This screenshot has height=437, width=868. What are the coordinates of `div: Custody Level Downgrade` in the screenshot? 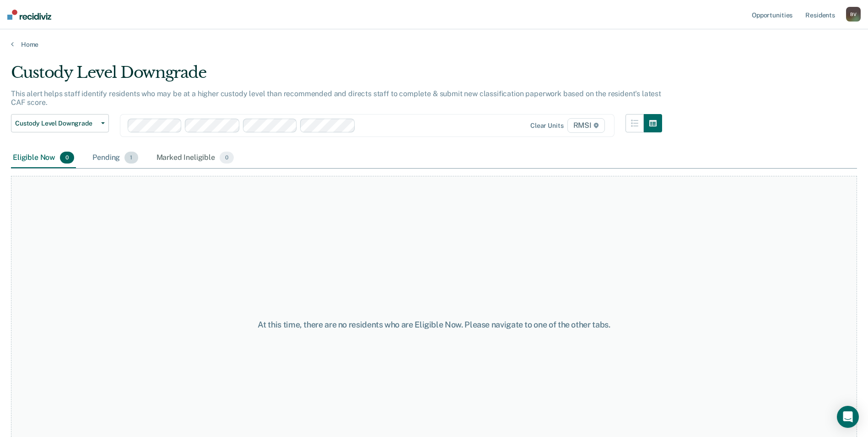 It's located at (336, 76).